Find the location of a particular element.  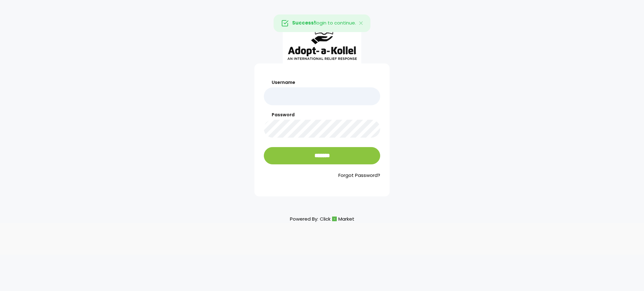

button: Close is located at coordinates (362, 23).